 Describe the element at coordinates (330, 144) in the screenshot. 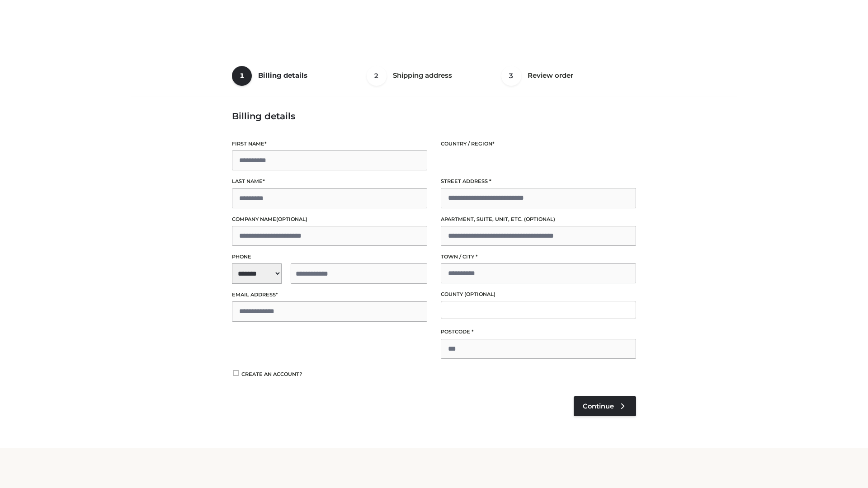

I see `label: First name` at that location.